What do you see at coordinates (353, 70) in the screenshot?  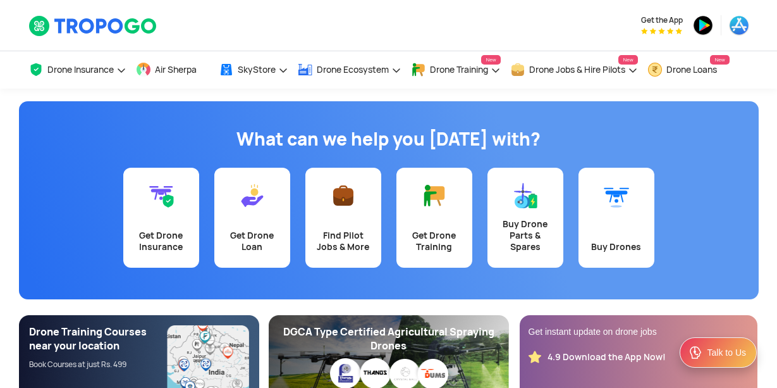 I see `span: Drone Ecosystem` at bounding box center [353, 70].